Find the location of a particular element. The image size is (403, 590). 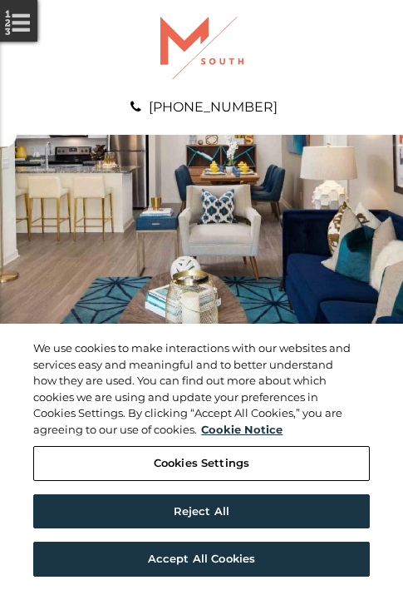

button: Accept All Cookies is located at coordinates (201, 559).